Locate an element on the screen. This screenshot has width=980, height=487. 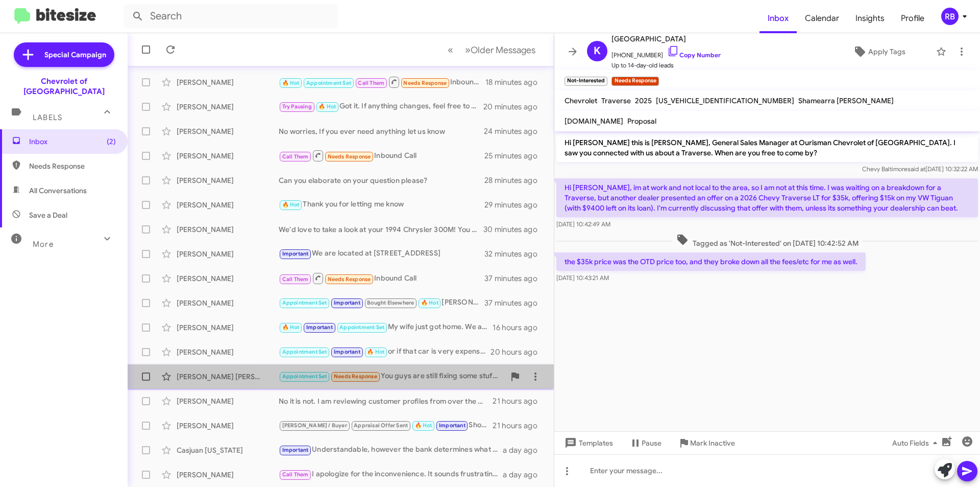
span: Try Pausing is located at coordinates (297, 106).